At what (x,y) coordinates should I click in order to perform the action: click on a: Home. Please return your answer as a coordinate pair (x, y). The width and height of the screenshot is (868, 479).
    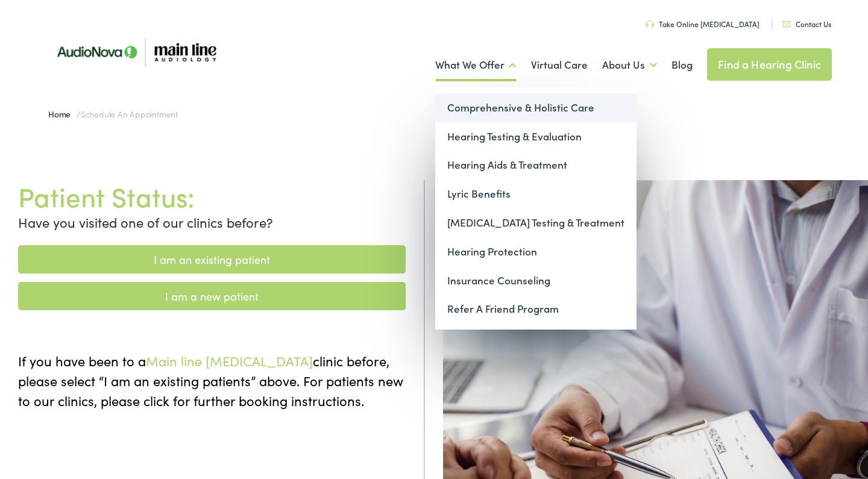
    Looking at the image, I should click on (62, 114).